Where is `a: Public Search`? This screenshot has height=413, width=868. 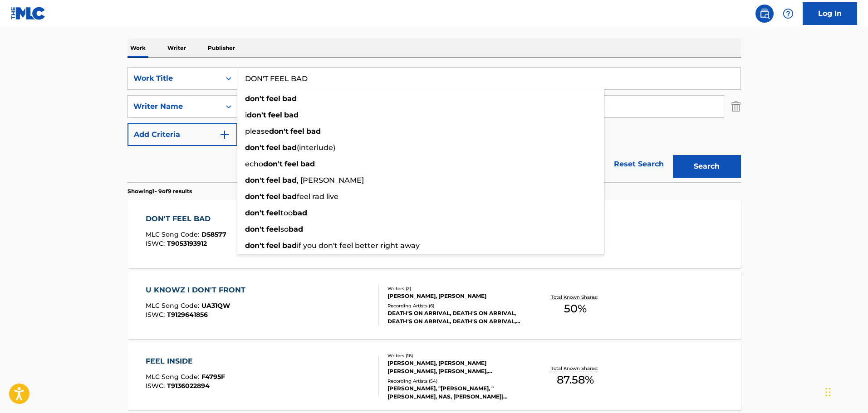 a: Public Search is located at coordinates (764, 14).